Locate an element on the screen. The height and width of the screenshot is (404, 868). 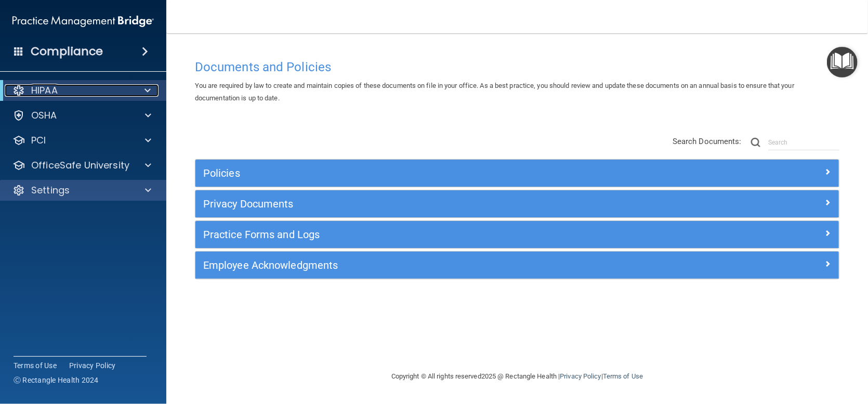
a: Privacy Documents is located at coordinates (517, 204).